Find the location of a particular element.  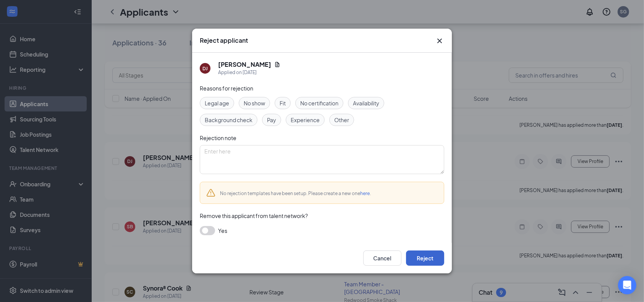

span: Experience is located at coordinates (305, 120).